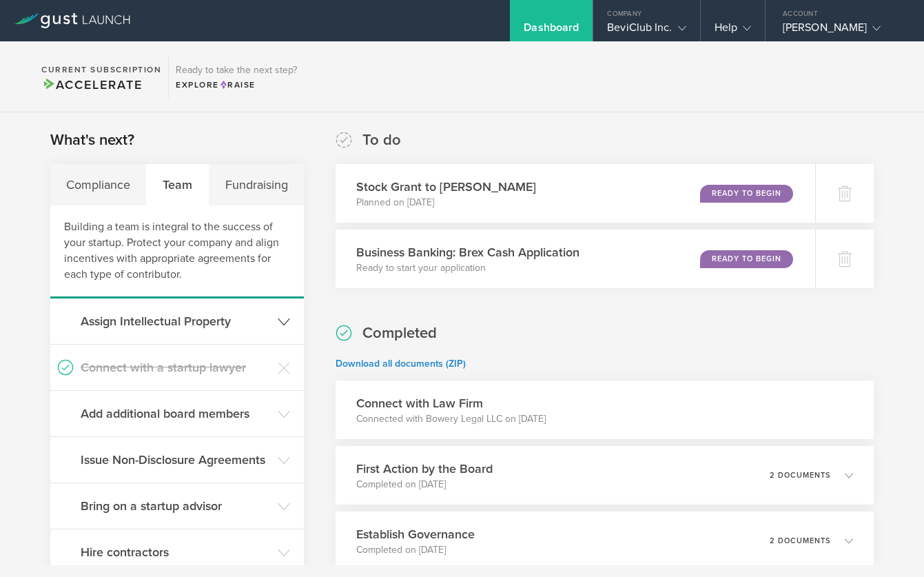 The image size is (924, 577). I want to click on a: Download all documents (ZIP), so click(400, 363).